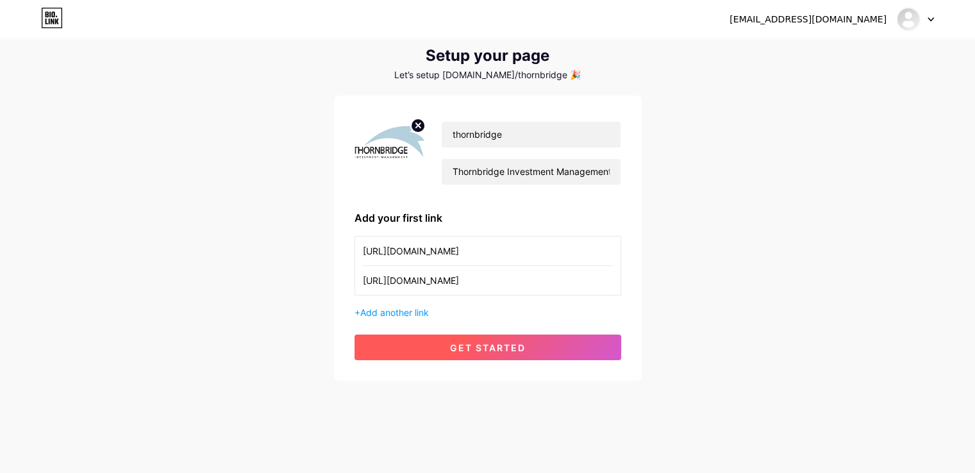  Describe the element at coordinates (488, 56) in the screenshot. I see `div: Setup your page` at that location.